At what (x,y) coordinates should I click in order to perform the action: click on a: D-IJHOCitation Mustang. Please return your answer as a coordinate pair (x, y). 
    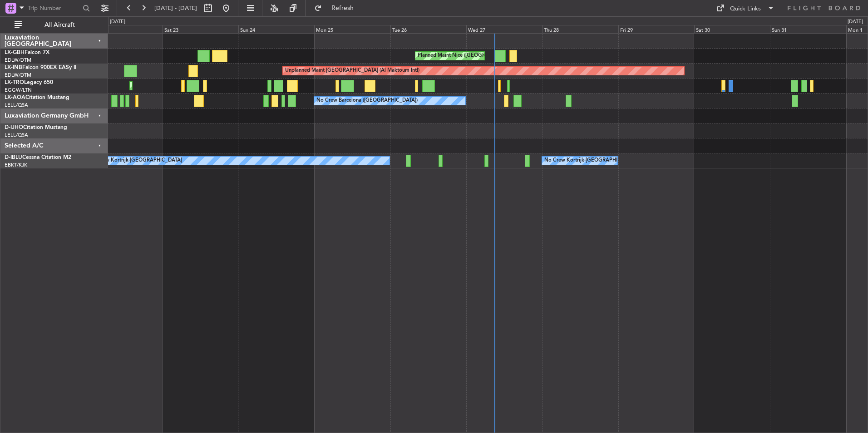
    Looking at the image, I should click on (36, 127).